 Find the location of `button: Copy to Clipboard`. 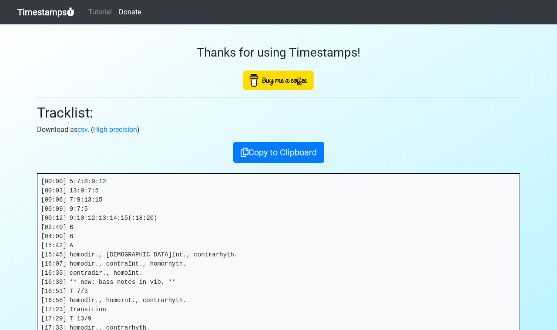

button: Copy to Clipboard is located at coordinates (278, 152).